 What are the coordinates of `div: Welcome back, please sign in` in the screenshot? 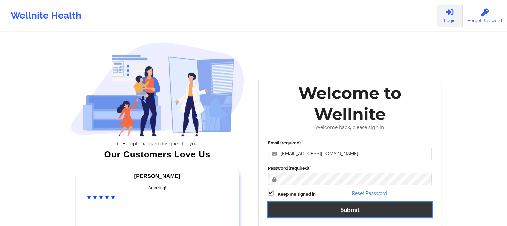 It's located at (350, 127).